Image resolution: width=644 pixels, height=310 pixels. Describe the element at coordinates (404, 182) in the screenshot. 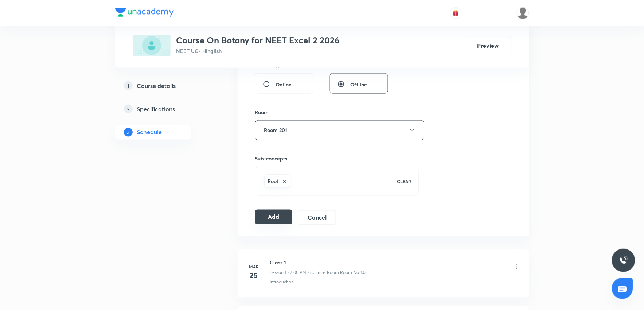

I see `p: CLEAR` at that location.